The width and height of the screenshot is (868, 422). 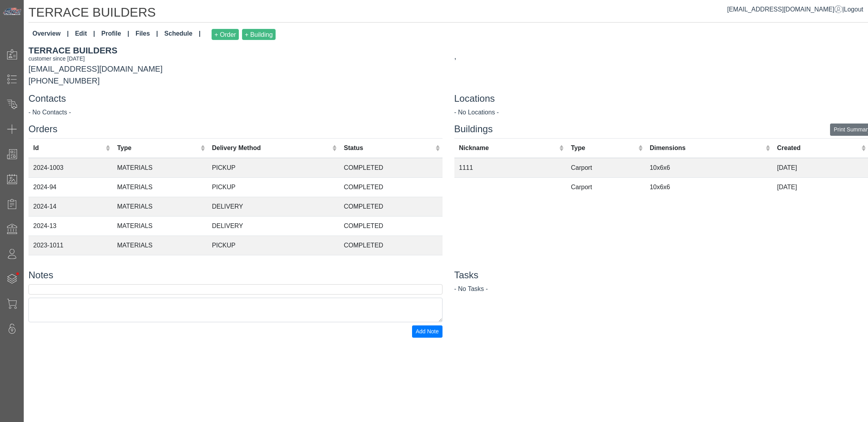 I want to click on h4: Orders, so click(x=235, y=129).